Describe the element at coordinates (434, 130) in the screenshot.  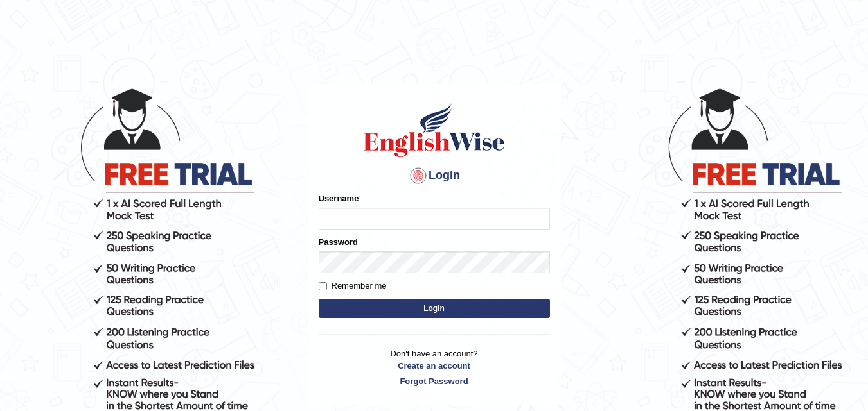
I see `img: Logo of English Wise sign in for intelligent practice with AI` at that location.